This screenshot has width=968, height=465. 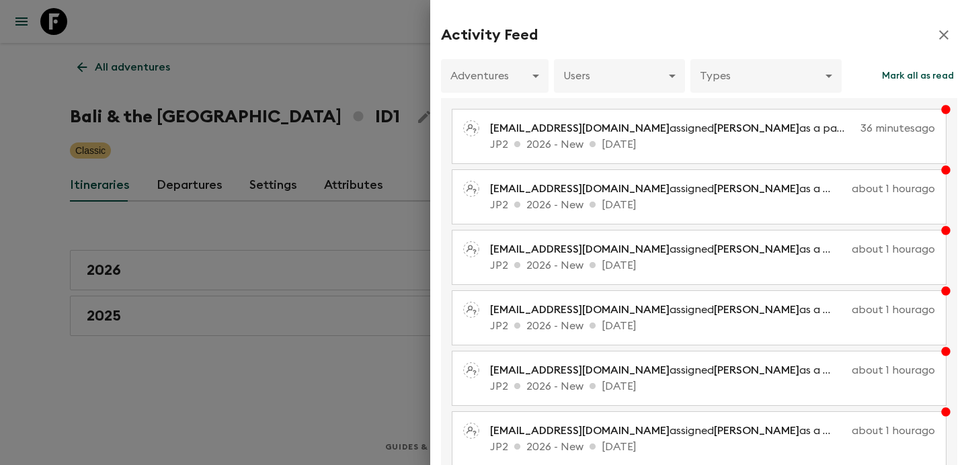 What do you see at coordinates (495, 76) in the screenshot?
I see `div: Adventures` at bounding box center [495, 76].